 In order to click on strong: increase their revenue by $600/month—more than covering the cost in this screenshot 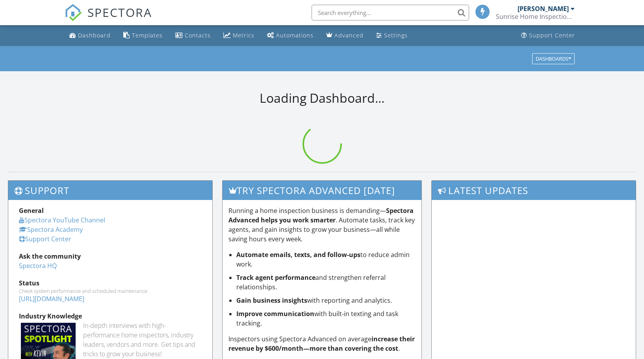, I will do `click(322, 344)`.